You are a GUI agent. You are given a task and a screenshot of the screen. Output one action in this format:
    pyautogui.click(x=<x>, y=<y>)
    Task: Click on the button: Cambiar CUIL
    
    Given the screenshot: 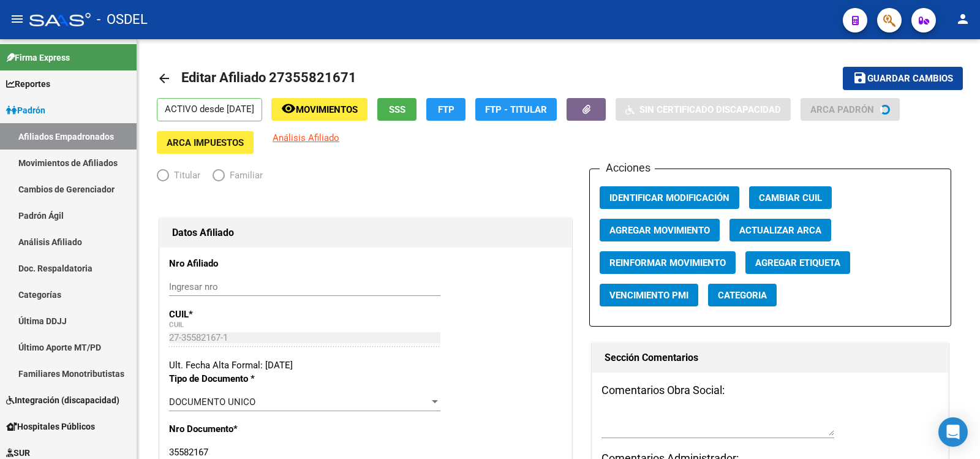 What is the action you would take?
    pyautogui.click(x=790, y=197)
    